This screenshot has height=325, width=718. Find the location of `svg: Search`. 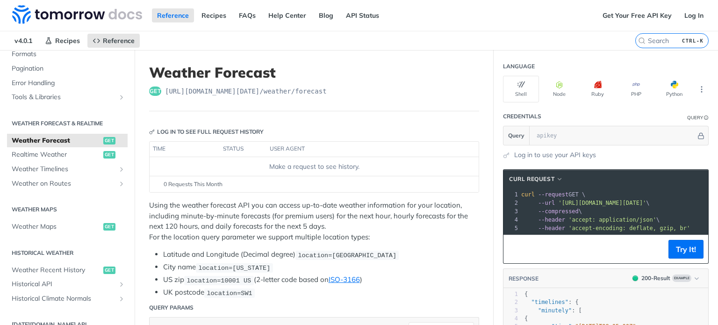

svg: Search is located at coordinates (642, 41).